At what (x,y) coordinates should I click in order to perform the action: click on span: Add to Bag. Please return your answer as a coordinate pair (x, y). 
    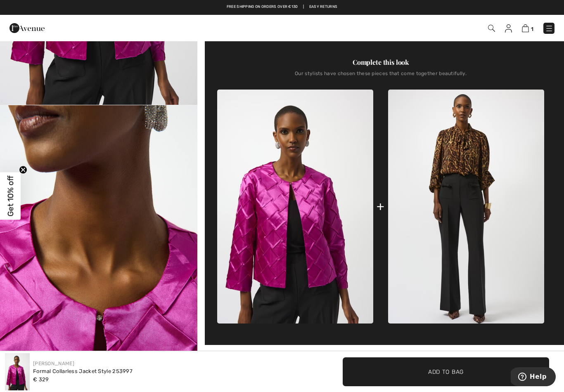
    Looking at the image, I should click on (446, 372).